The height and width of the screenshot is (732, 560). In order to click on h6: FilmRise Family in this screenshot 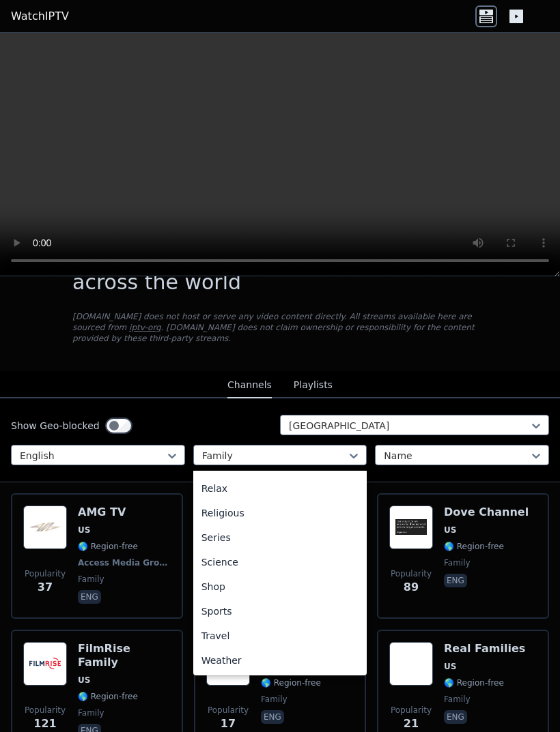, I will do `click(124, 656)`.